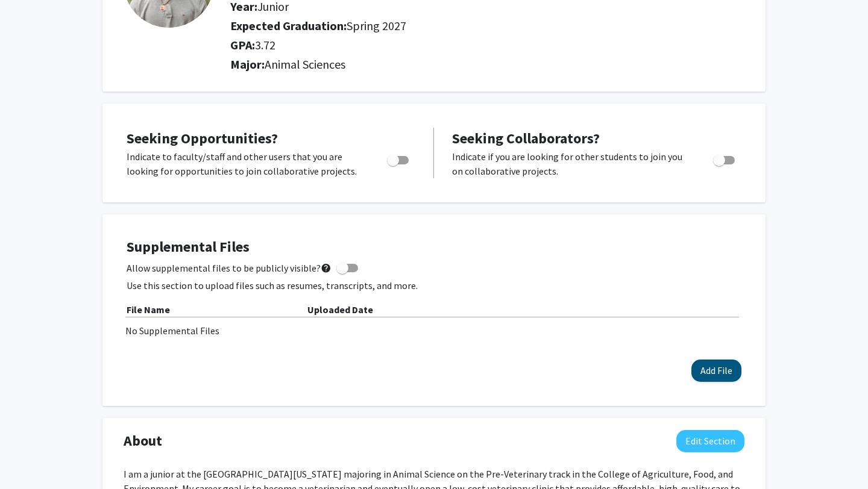 The height and width of the screenshot is (489, 868). I want to click on span: About, so click(143, 441).